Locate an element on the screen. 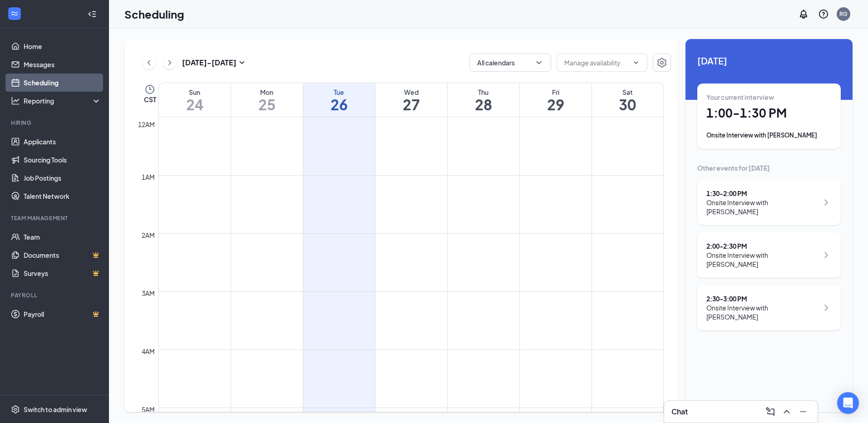 The width and height of the screenshot is (868, 423). h1: 1:00 - 1:30 PM is located at coordinates (769, 113).